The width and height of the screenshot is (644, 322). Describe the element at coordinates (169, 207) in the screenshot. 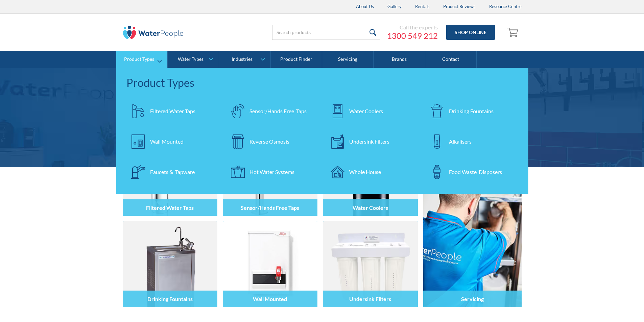

I see `h4: Filtered Water Taps` at that location.